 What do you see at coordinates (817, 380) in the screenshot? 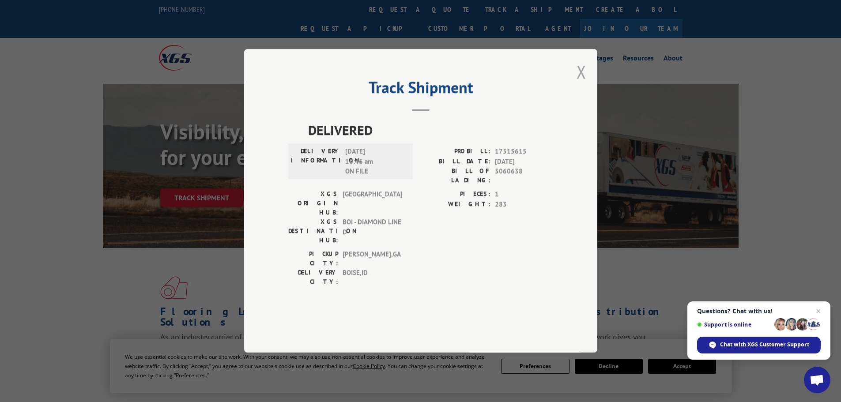
I see `a: Open chat` at bounding box center [817, 380].